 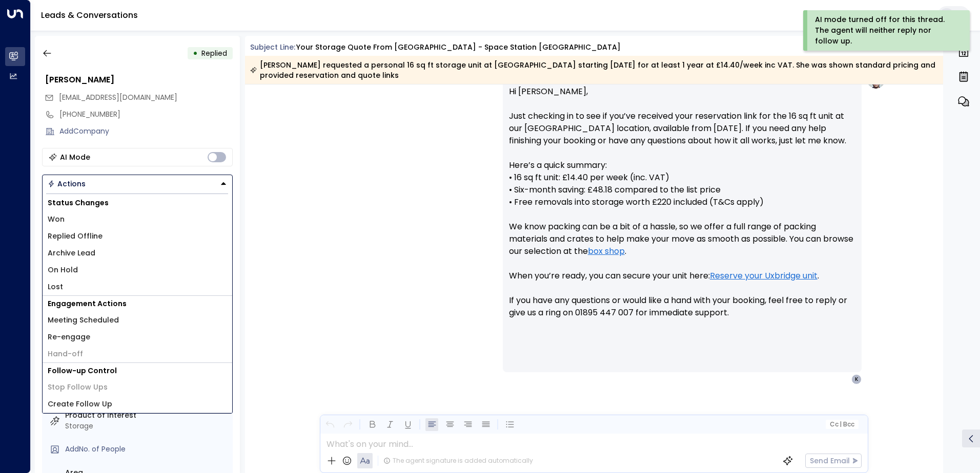 I want to click on span: Create Follow Up, so click(x=80, y=404).